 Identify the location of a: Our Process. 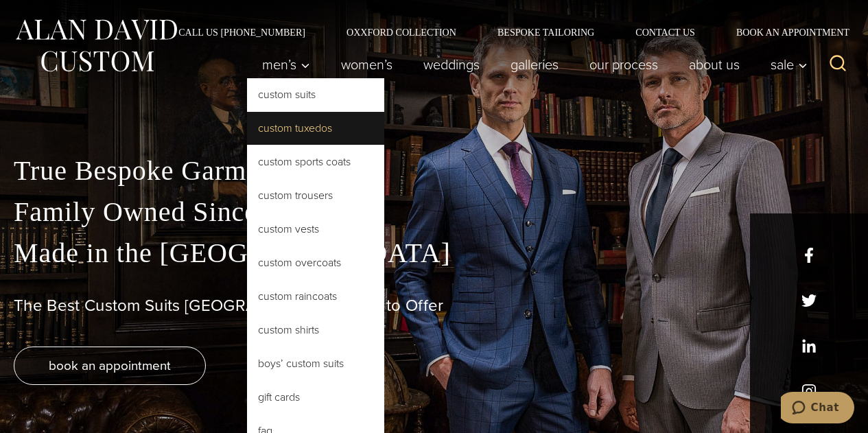
(624, 64).